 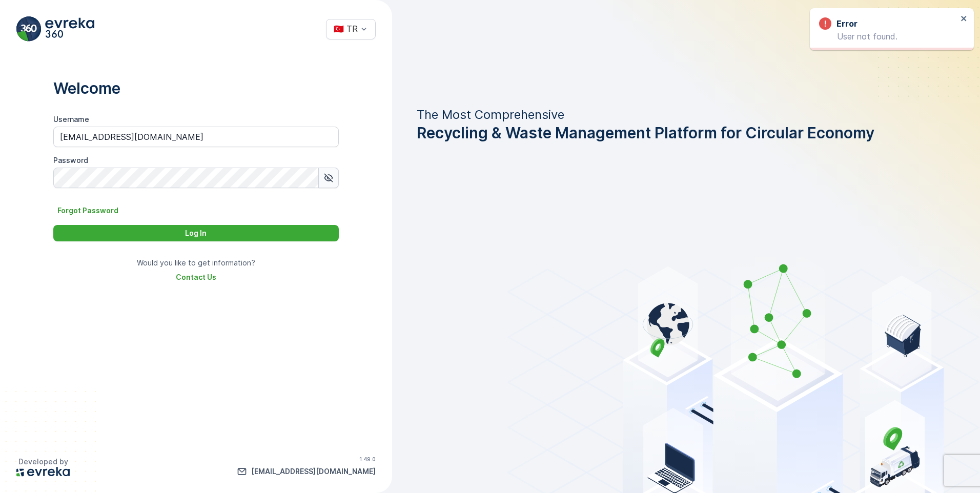 I want to click on p: User not found., so click(x=888, y=36).